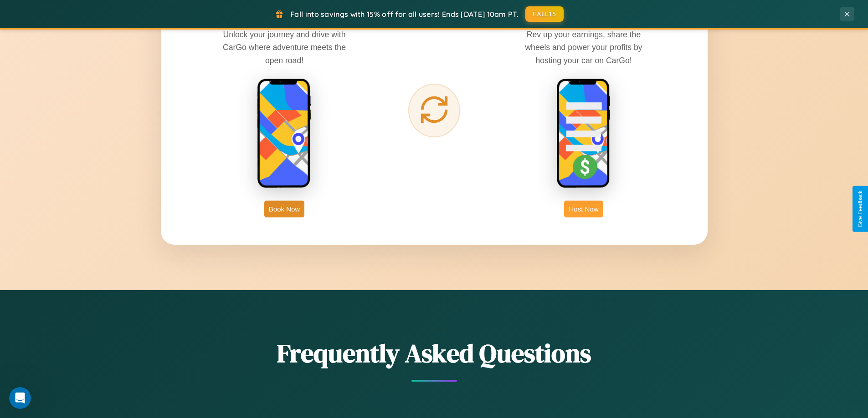 The height and width of the screenshot is (418, 868). What do you see at coordinates (284, 209) in the screenshot?
I see `button: Book Now` at bounding box center [284, 209].